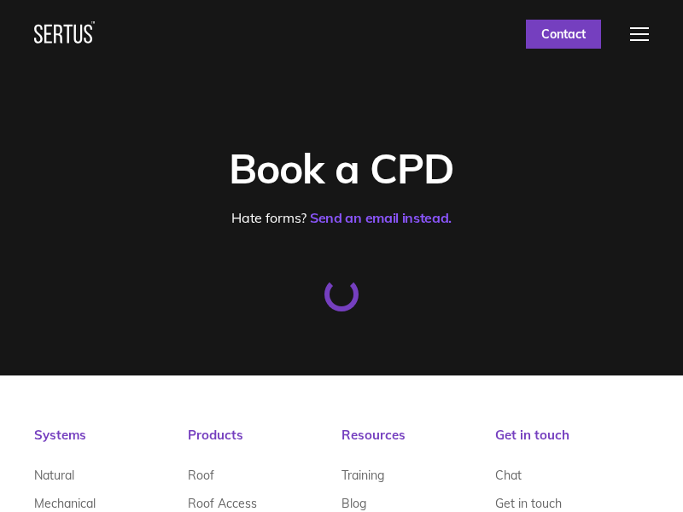 Image resolution: width=683 pixels, height=512 pixels. I want to click on a: Send an email instead., so click(381, 218).